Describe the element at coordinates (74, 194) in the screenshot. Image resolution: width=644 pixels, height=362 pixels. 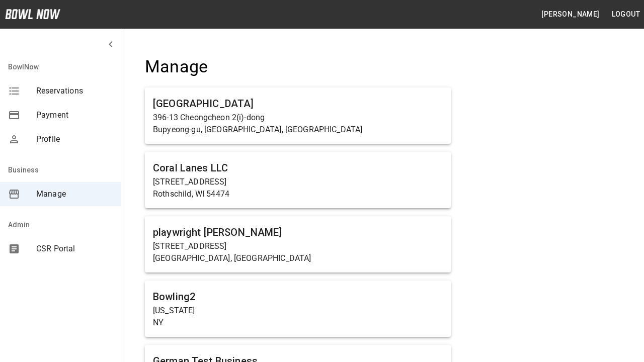
I see `span: Manage` at that location.